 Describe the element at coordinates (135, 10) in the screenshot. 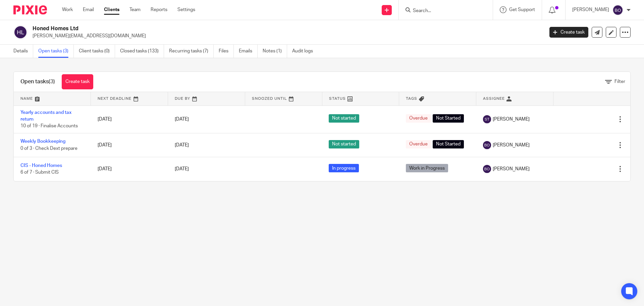

I see `a: Team` at that location.